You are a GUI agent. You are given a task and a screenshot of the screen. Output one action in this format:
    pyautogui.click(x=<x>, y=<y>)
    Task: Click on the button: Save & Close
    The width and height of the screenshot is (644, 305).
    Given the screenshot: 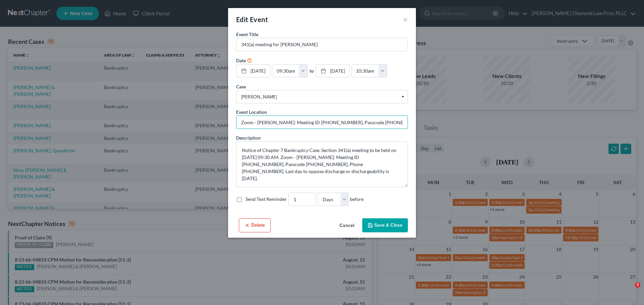 What is the action you would take?
    pyautogui.click(x=385, y=225)
    